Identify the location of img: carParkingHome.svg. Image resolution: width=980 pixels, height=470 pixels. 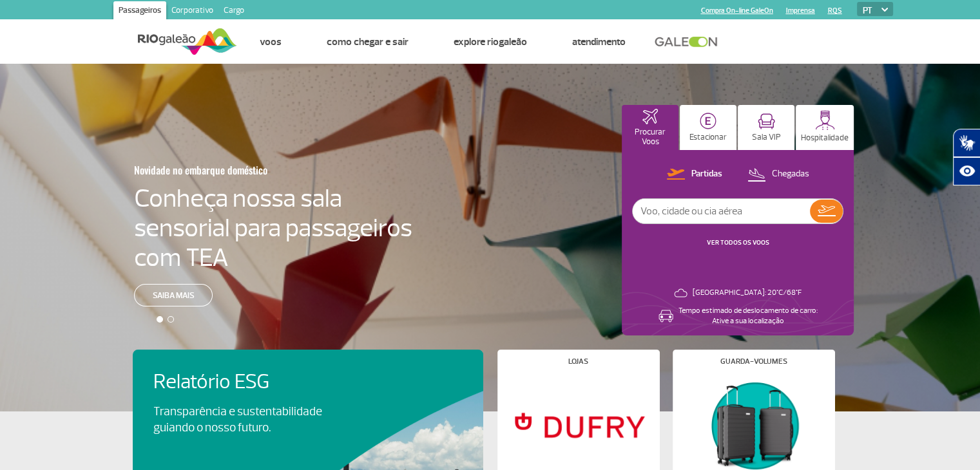
(708, 121).